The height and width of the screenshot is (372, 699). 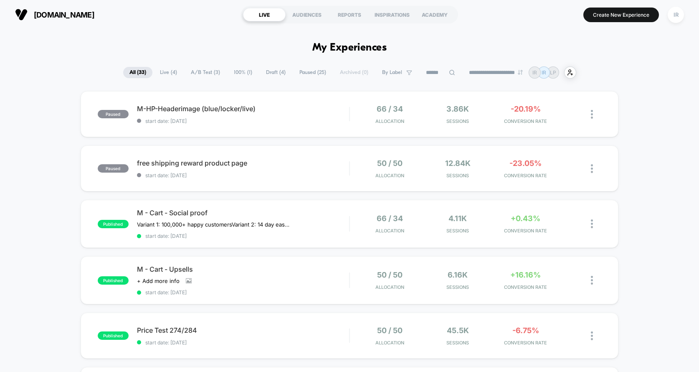 I want to click on div: AUDIENCES, so click(x=307, y=15).